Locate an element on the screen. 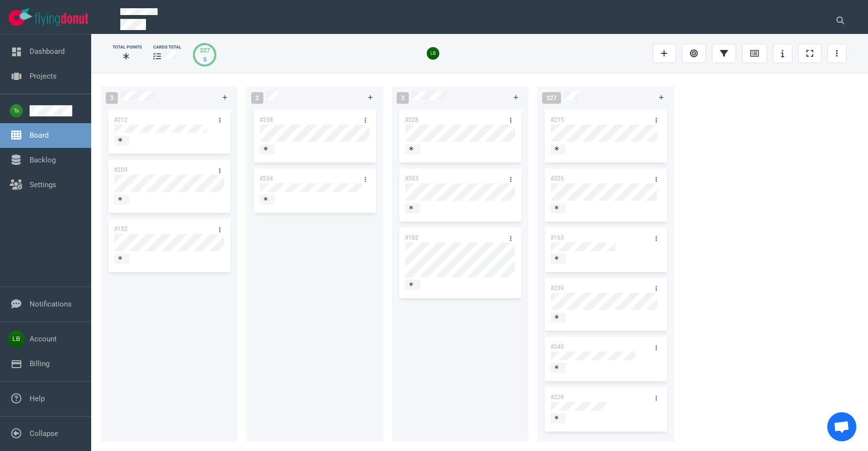  a: #238 is located at coordinates (266, 120).